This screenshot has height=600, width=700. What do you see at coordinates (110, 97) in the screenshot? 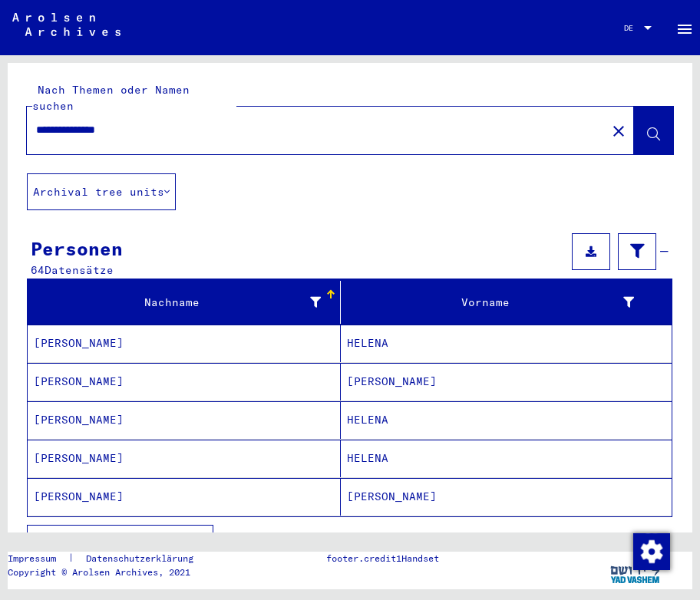
I see `mat-label: Nach Themen oder Namen suchen` at bounding box center [110, 97].